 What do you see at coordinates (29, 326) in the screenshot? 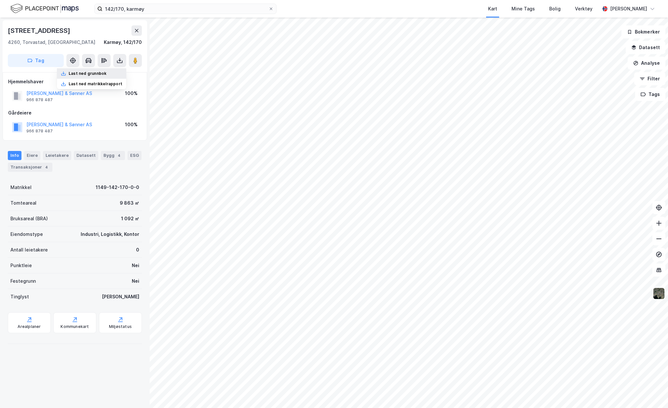
I see `div: Arealplaner` at bounding box center [29, 326].